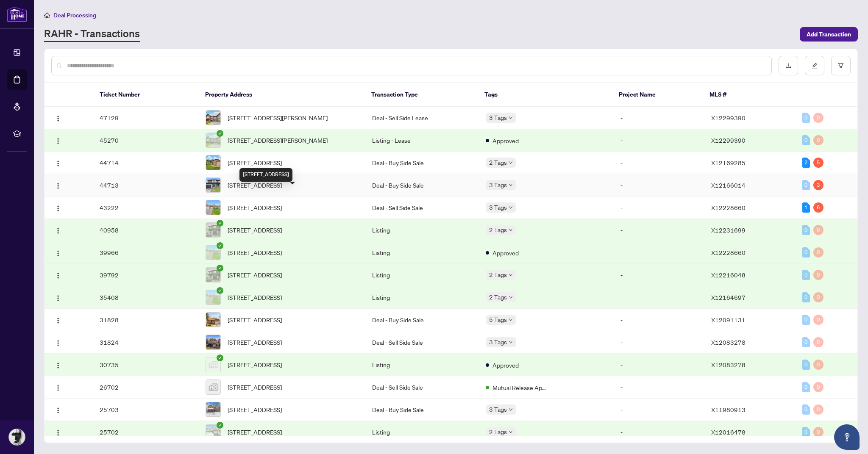 The height and width of the screenshot is (454, 868). What do you see at coordinates (841, 66) in the screenshot?
I see `span: filter` at bounding box center [841, 66].